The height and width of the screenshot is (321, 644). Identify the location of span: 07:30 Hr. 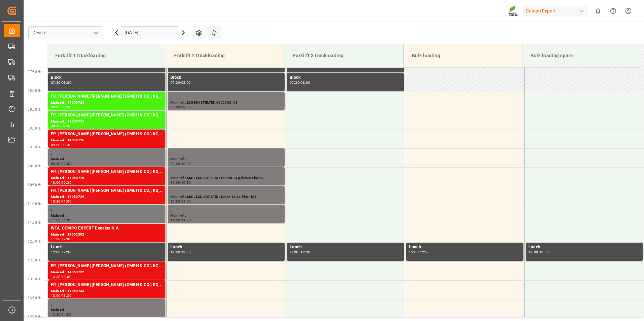
(35, 72).